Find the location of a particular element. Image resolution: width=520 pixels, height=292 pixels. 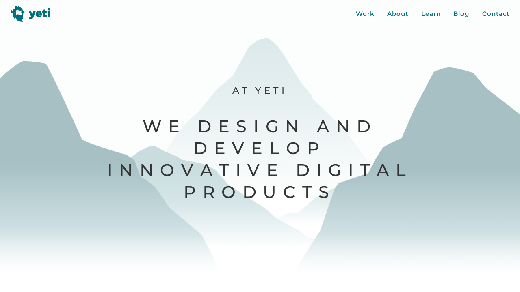

span: l is located at coordinates (404, 171).